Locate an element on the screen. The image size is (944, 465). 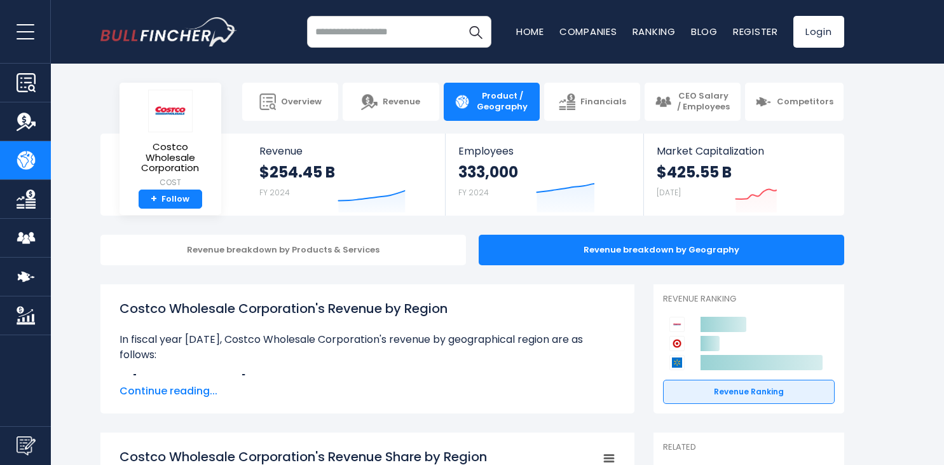
img: Costco Wholesale Corporation competitors logo is located at coordinates (677, 324).